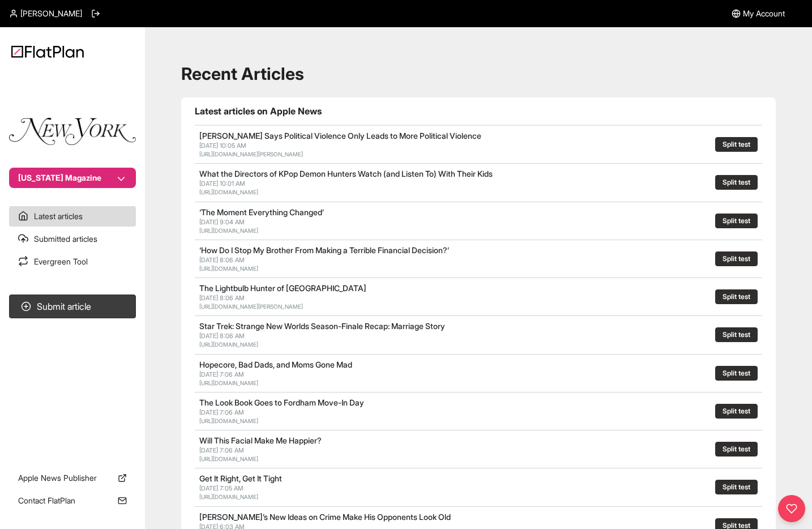 This screenshot has height=529, width=812. What do you see at coordinates (262, 212) in the screenshot?
I see `a: ‘The Moment Everything Changed’` at bounding box center [262, 212].